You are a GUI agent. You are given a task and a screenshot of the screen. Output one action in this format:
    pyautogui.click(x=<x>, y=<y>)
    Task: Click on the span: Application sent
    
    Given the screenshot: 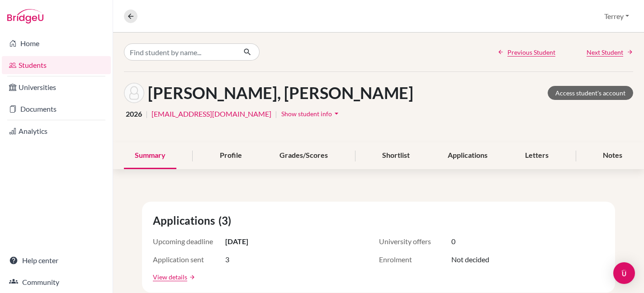 What is the action you would take?
    pyautogui.click(x=189, y=260)
    